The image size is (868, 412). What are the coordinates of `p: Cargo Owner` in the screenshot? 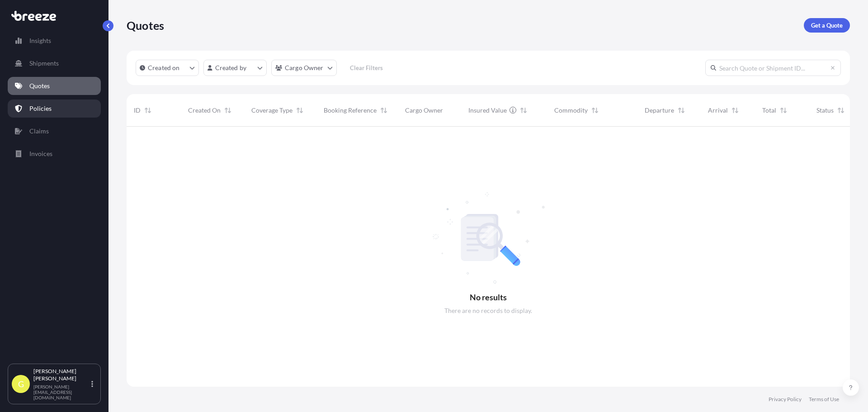 It's located at (304, 68).